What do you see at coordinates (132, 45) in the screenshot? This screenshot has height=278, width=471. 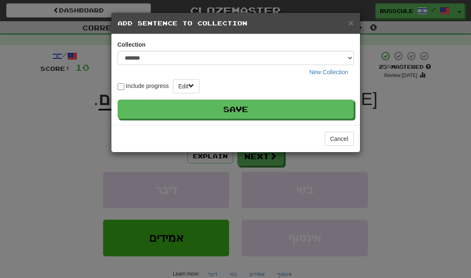 I see `label: Collection` at bounding box center [132, 45].